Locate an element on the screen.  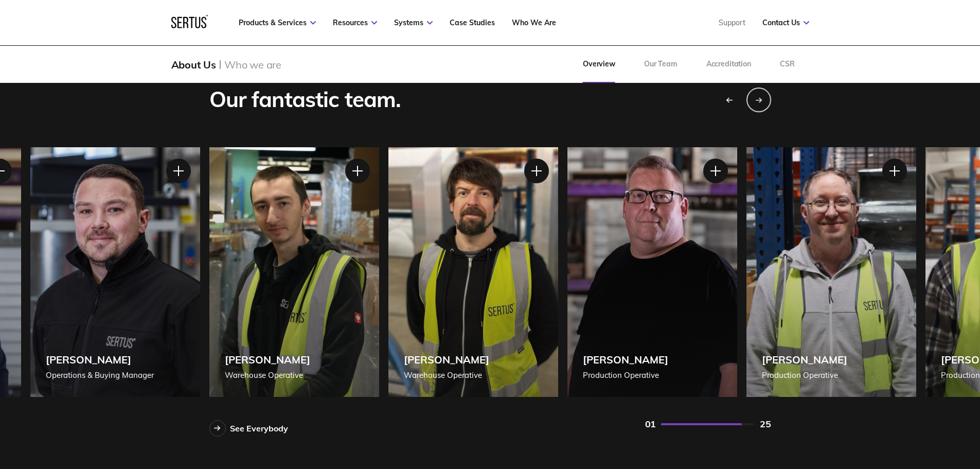
a: Accreditation is located at coordinates (729, 64).